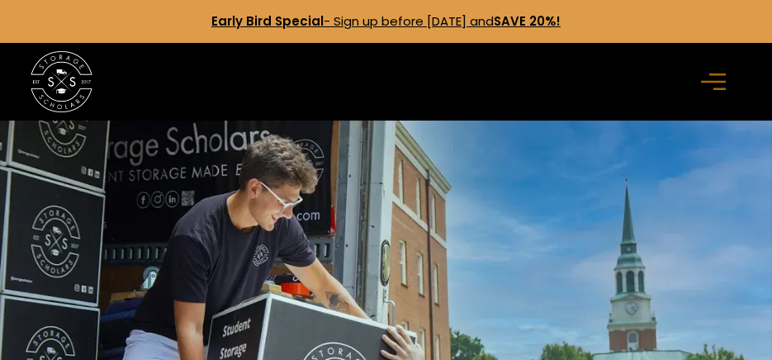  What do you see at coordinates (61, 82) in the screenshot?
I see `a: home` at bounding box center [61, 82].